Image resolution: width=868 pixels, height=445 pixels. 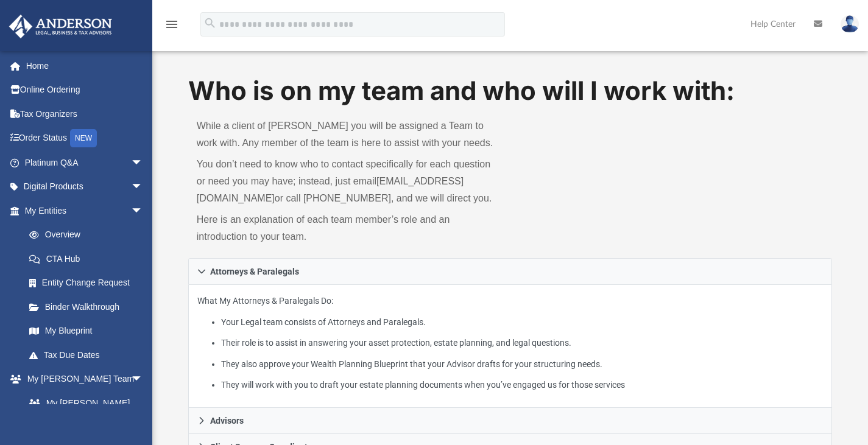 I want to click on a: Binder Walkthrough, so click(x=89, y=306).